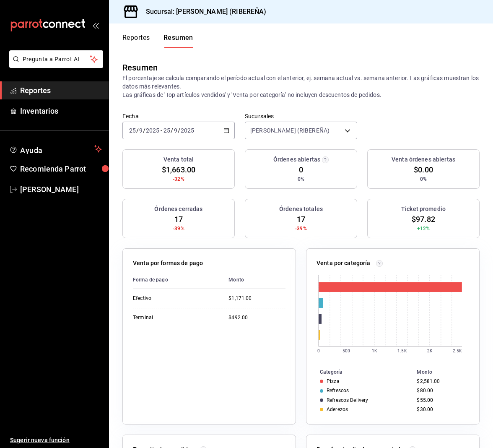 The image size is (493, 448). I want to click on h3: Venta órdenes abiertas, so click(423, 159).